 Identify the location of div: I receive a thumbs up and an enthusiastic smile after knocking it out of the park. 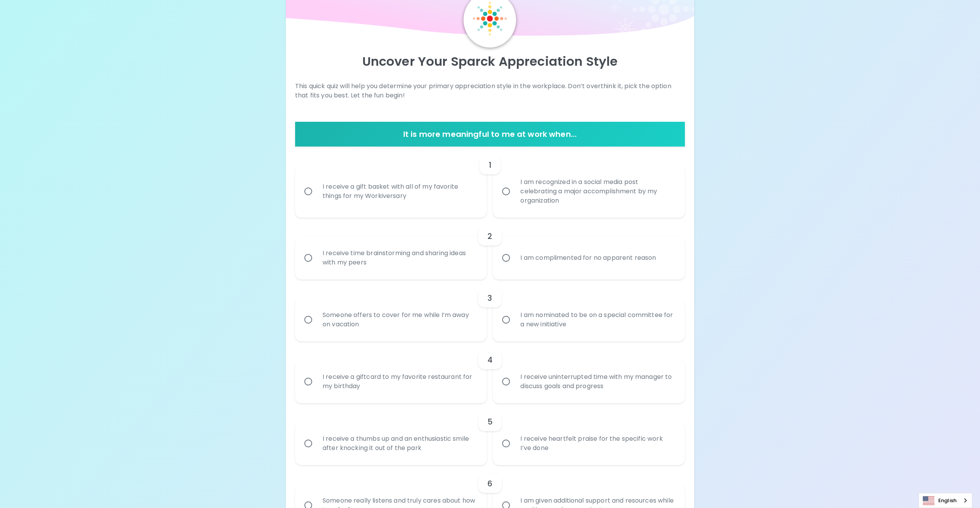
(399, 443).